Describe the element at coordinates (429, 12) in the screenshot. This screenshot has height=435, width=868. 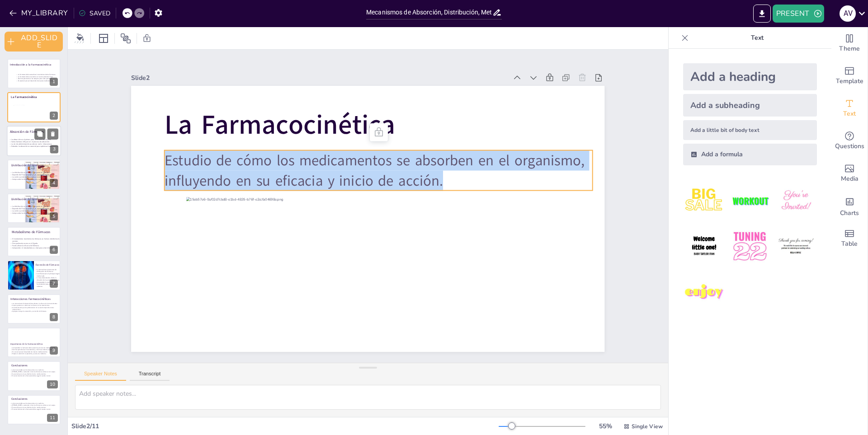
I see `input: INSERT_TITLE` at that location.